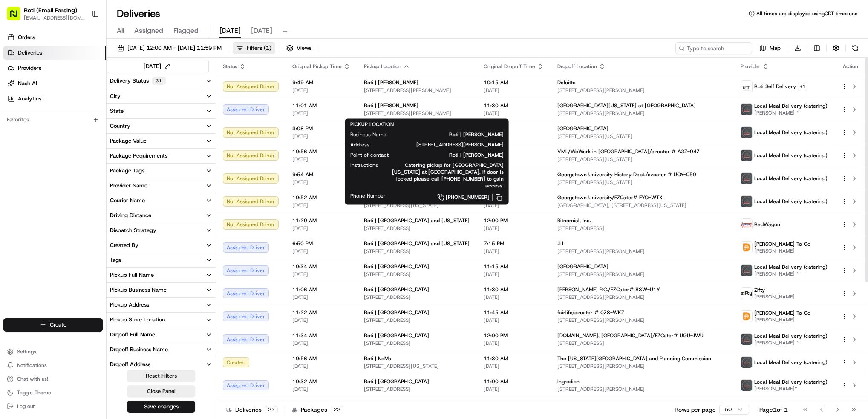  What do you see at coordinates (161, 376) in the screenshot?
I see `button: Reset Filters` at bounding box center [161, 376].